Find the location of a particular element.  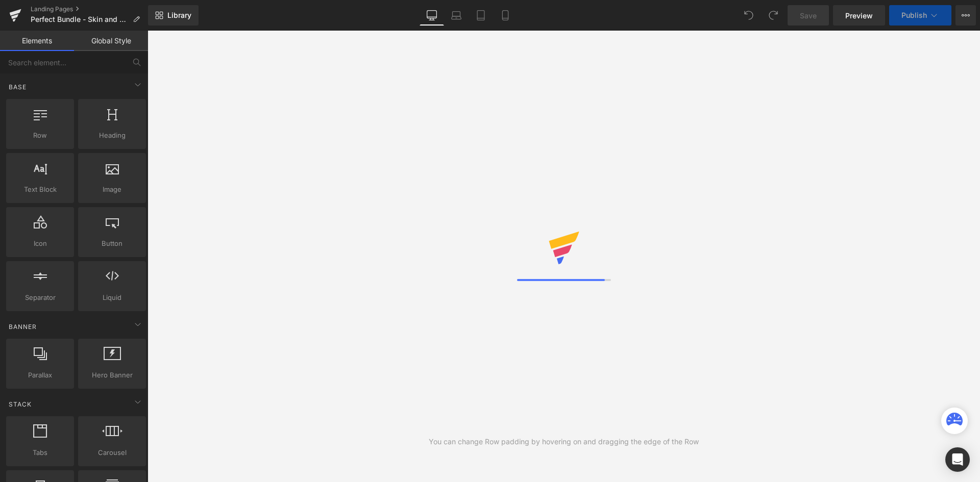

span: Base is located at coordinates (17, 86).